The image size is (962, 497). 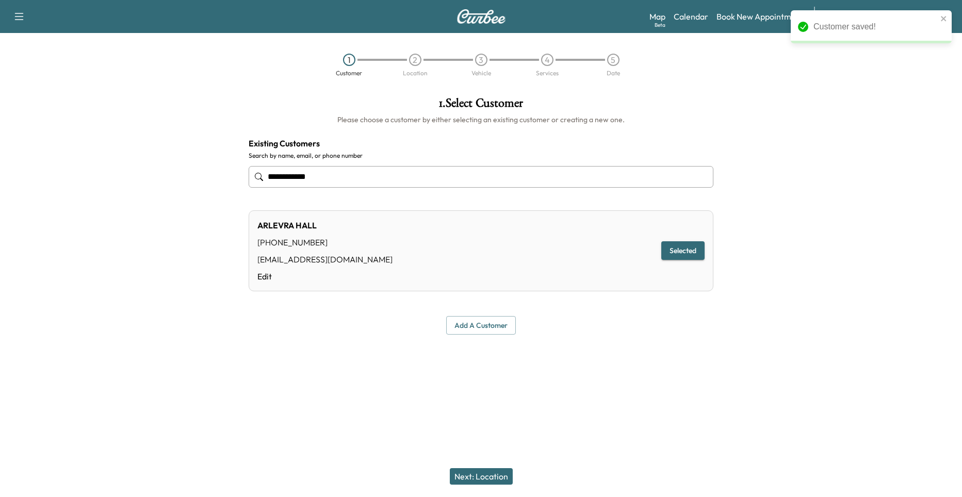 I want to click on div: Customer, so click(x=349, y=73).